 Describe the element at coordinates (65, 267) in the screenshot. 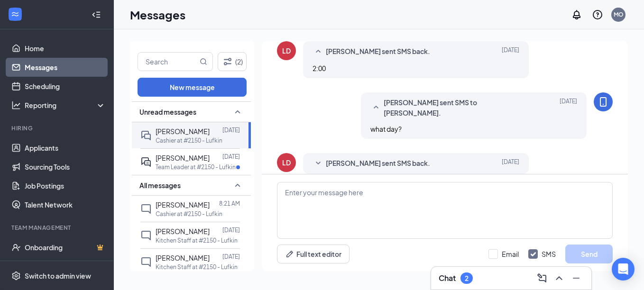

I see `a: TeamCrown` at that location.